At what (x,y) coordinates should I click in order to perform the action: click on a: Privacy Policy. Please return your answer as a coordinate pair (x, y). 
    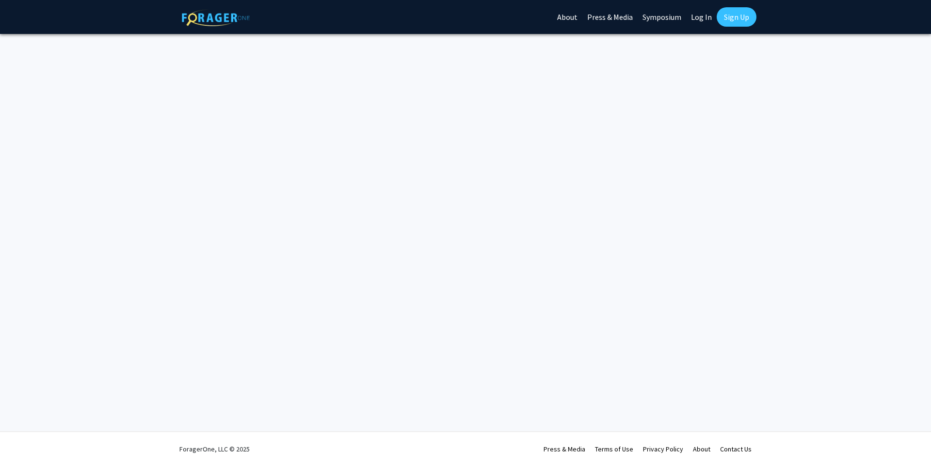
    Looking at the image, I should click on (663, 449).